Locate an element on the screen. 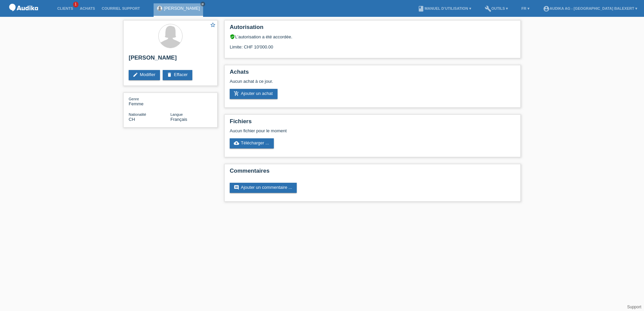 The image size is (644, 311). span: 1 is located at coordinates (76, 5).